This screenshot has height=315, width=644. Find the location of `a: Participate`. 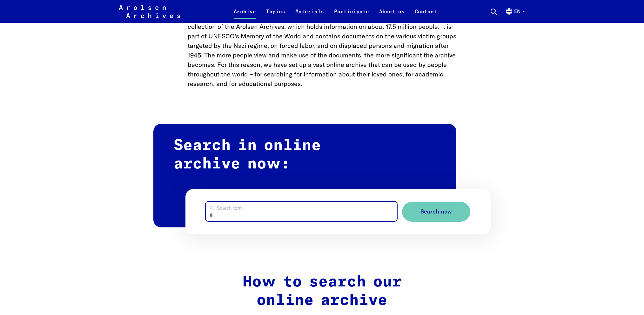

a: Participate is located at coordinates (351, 15).